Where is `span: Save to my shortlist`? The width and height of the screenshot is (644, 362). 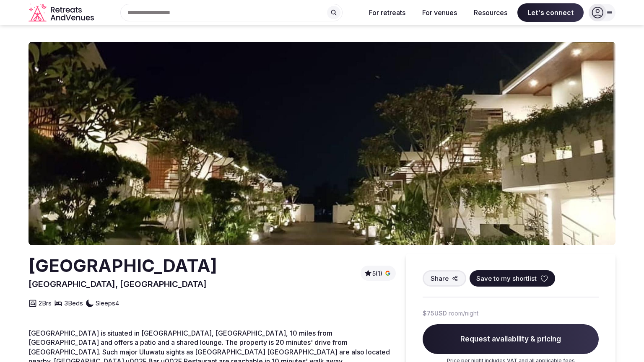 span: Save to my shortlist is located at coordinates (506, 278).